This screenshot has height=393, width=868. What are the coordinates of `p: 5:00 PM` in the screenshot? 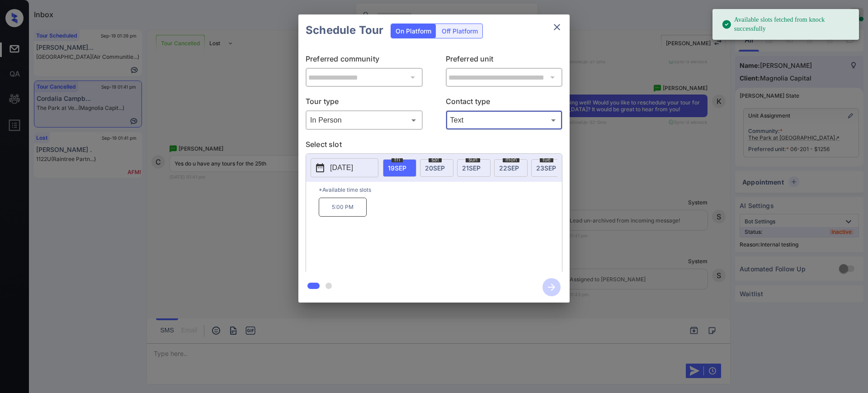 It's located at (342, 207).